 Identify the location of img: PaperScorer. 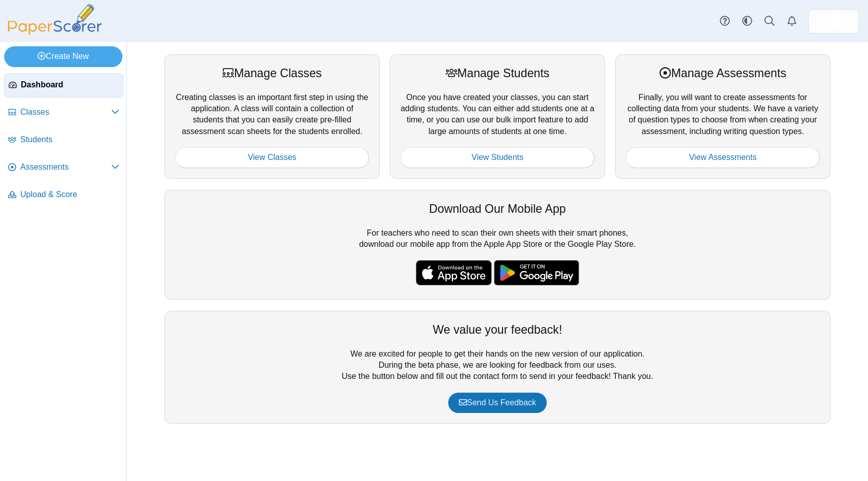
(55, 20).